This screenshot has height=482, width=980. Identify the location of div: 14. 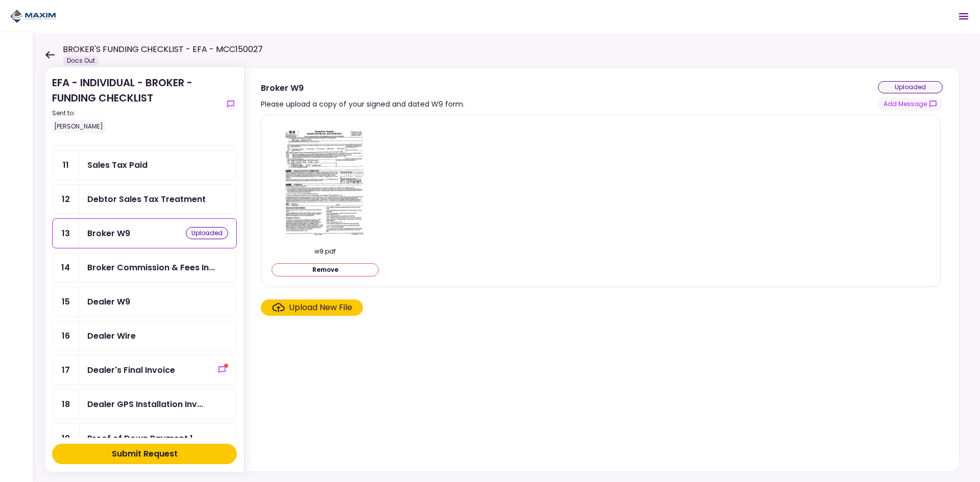
(66, 267).